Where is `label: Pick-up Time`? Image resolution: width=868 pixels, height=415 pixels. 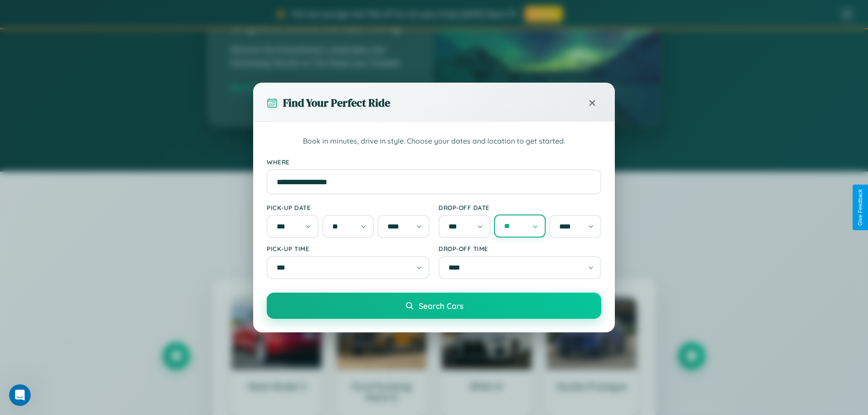 label: Pick-up Time is located at coordinates (348, 248).